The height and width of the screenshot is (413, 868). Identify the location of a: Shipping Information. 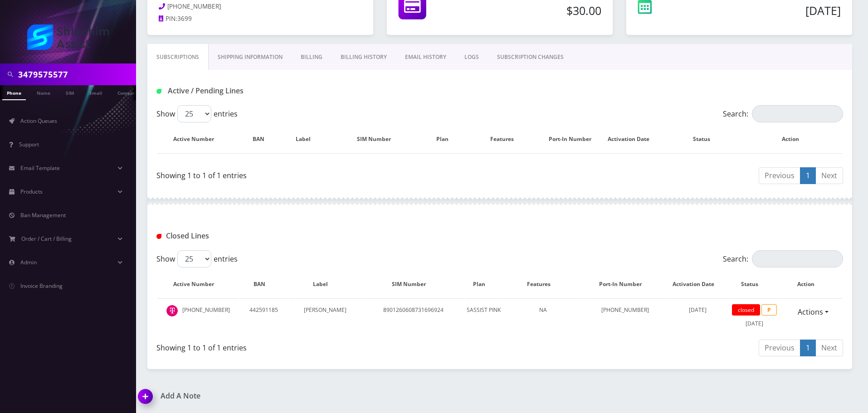
(250, 57).